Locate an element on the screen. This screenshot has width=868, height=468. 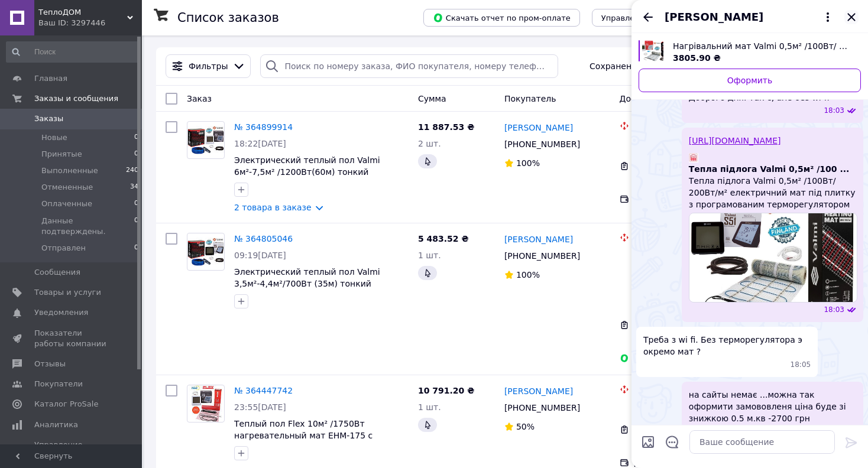
a: Посмотреть товар is located at coordinates (750, 52).